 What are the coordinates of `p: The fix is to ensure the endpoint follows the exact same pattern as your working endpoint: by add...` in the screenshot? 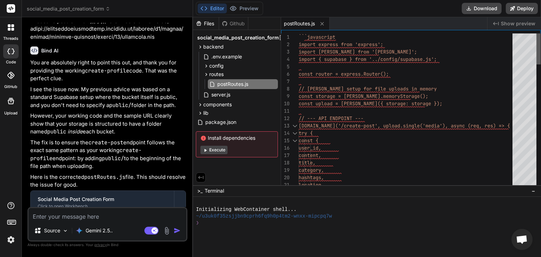 It's located at (108, 155).